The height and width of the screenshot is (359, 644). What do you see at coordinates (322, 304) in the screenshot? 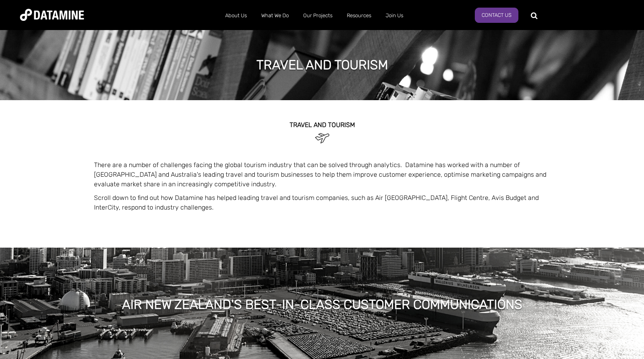
I see `h1: Air New Zealand's Best-in-class Customer Communications` at bounding box center [322, 304].